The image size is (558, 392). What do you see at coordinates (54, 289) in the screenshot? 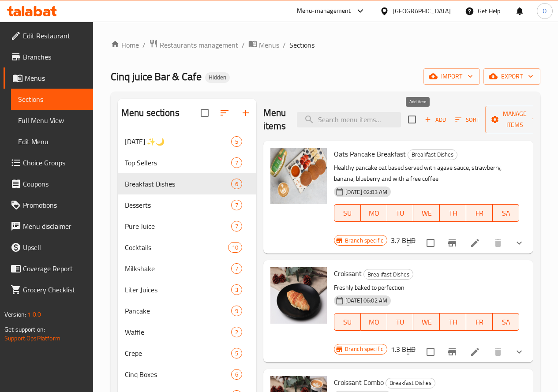
I see `span: Grocery Checklist` at bounding box center [54, 289].